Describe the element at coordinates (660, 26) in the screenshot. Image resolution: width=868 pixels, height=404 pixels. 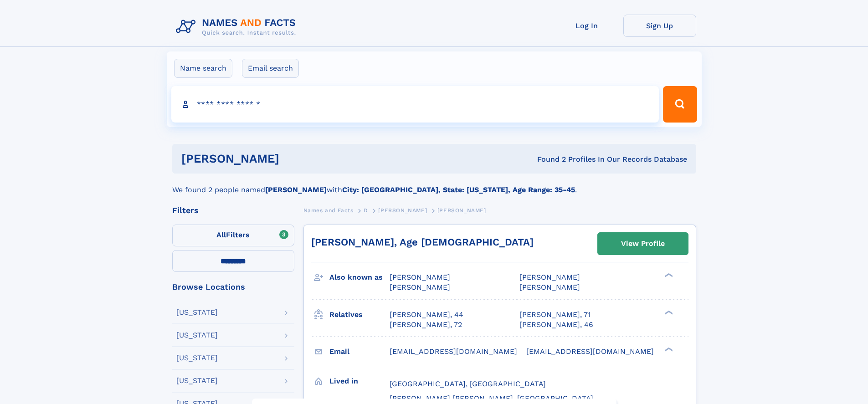
I see `a: Sign Up` at that location.